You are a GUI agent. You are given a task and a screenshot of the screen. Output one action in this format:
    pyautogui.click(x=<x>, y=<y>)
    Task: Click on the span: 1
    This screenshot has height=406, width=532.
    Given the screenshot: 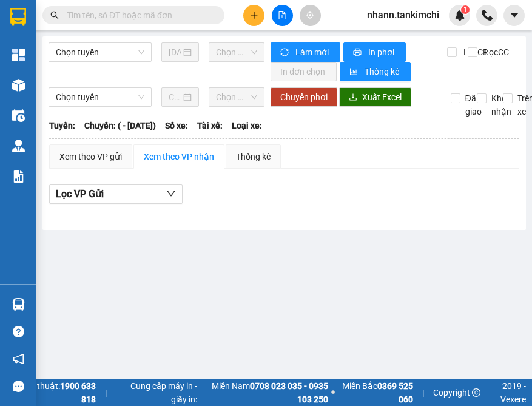 What is the action you would take?
    pyautogui.click(x=465, y=10)
    